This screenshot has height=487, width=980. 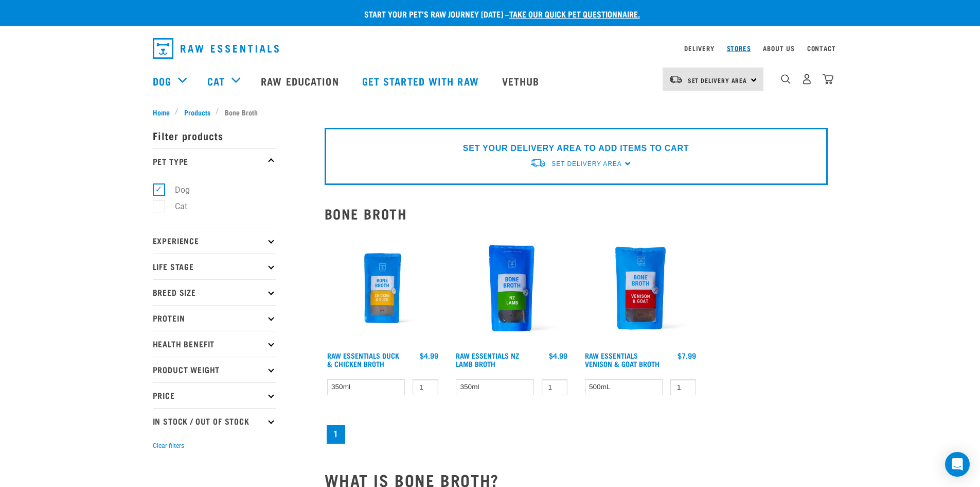 I want to click on a: Raw Education, so click(x=301, y=80).